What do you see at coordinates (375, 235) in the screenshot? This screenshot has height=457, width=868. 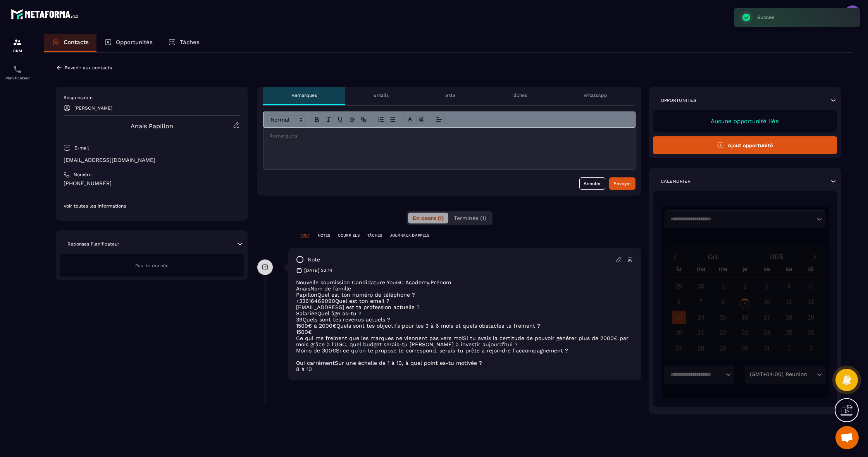 I see `p: TÂCHES` at bounding box center [375, 235].